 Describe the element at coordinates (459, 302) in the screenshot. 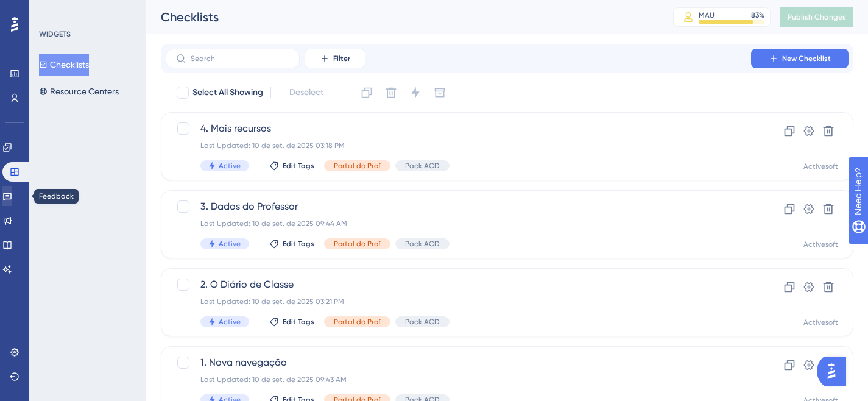

I see `div: Last Updated: 10 de set. de 2025 03:21 PM` at that location.